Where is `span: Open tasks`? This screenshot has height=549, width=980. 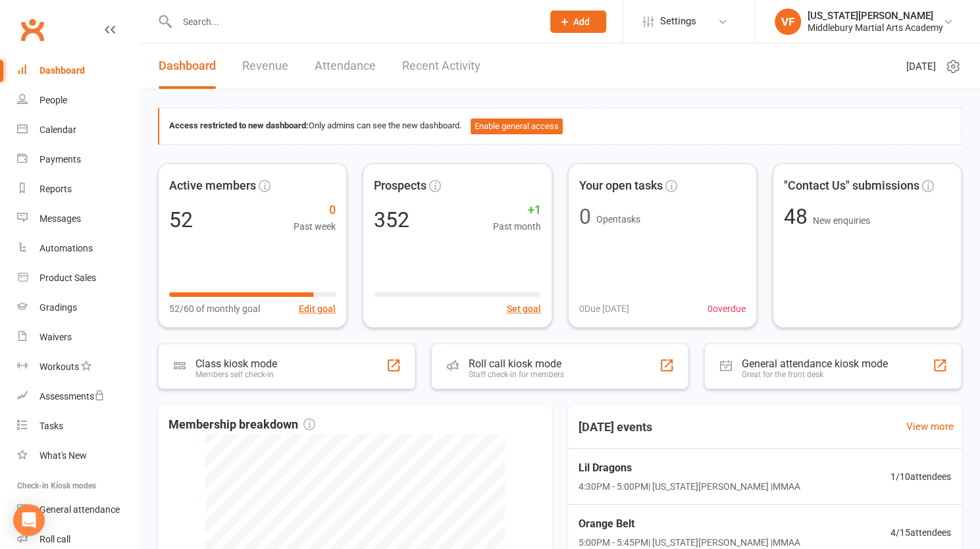 span: Open tasks is located at coordinates (619, 220).